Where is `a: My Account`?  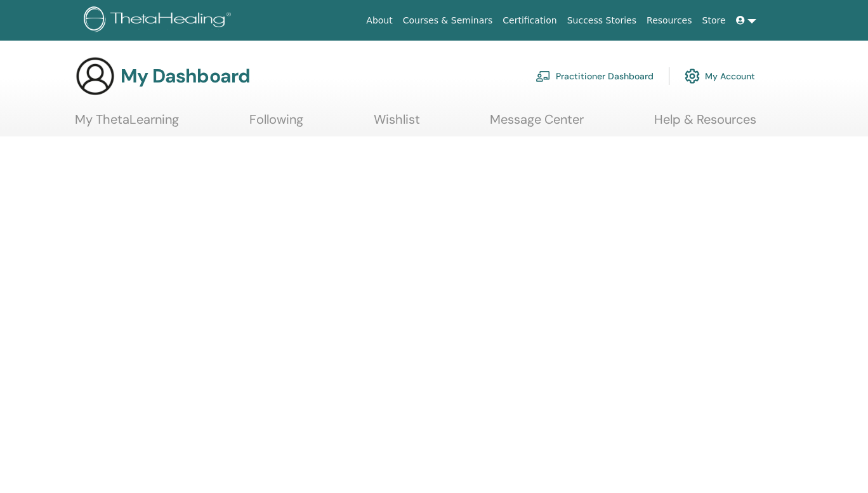
a: My Account is located at coordinates (720, 76).